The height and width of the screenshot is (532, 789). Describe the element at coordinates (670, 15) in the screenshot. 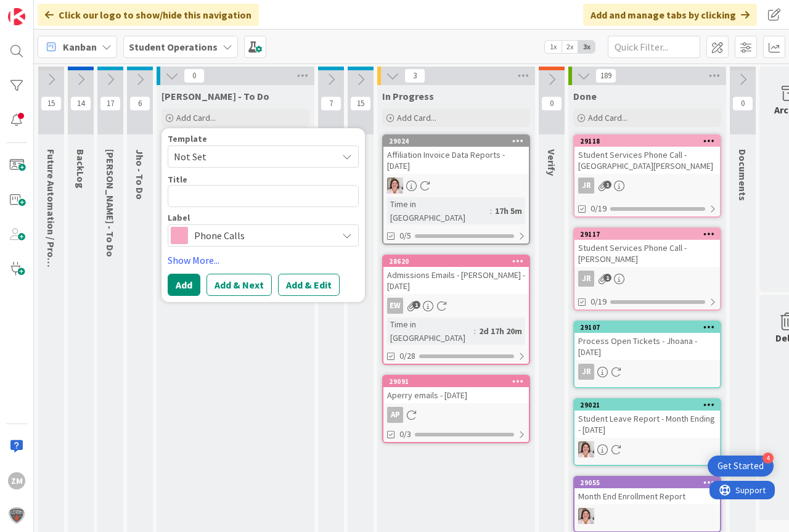

I see `div: Add and manage tabs by clicking` at that location.